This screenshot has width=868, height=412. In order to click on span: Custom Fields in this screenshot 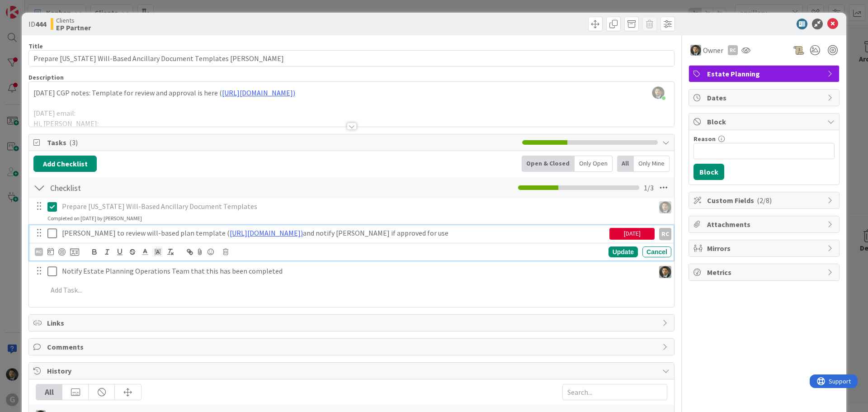, I will do `click(764, 201)`.